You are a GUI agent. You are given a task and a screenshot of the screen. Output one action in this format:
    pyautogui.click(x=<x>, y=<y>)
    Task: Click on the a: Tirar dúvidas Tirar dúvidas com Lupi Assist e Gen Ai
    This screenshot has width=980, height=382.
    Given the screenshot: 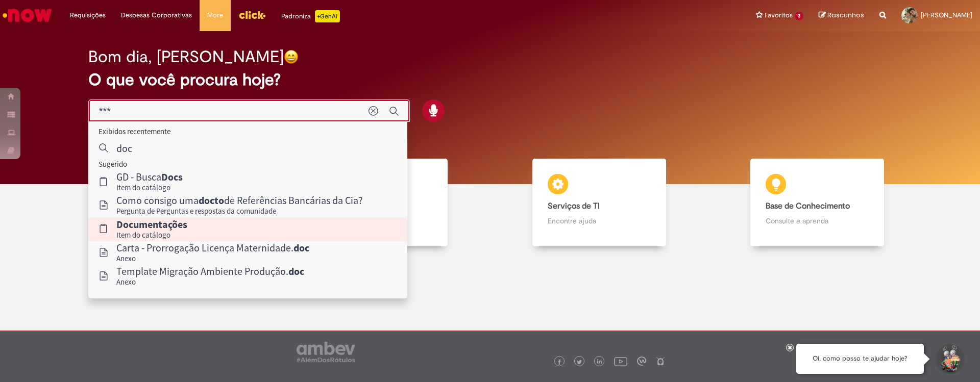 What is the action you would take?
    pyautogui.click(x=163, y=202)
    